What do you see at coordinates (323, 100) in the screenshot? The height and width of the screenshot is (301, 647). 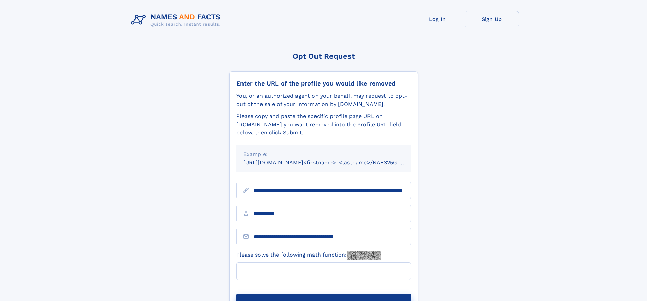 I see `div: You, or an authorized agent on your behalf, may request to opt-out of the sale of your informatio...` at bounding box center [323, 100].